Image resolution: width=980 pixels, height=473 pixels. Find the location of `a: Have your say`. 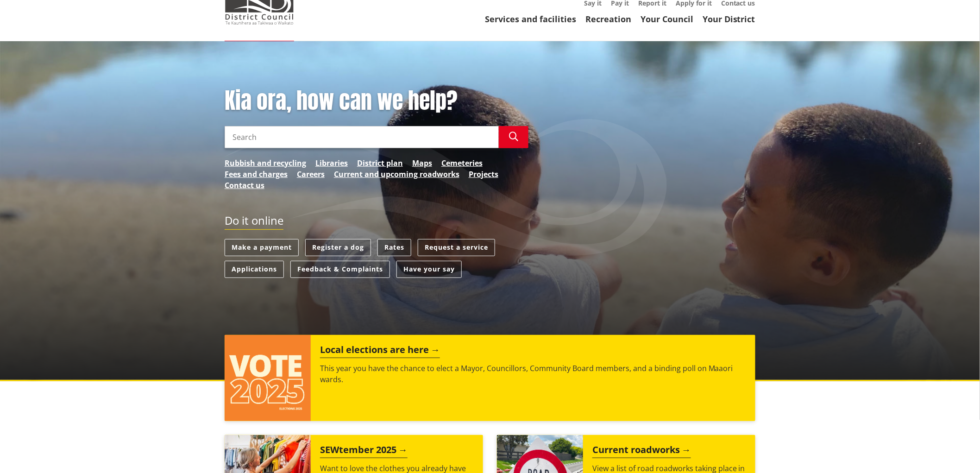

a: Have your say is located at coordinates (429, 269).